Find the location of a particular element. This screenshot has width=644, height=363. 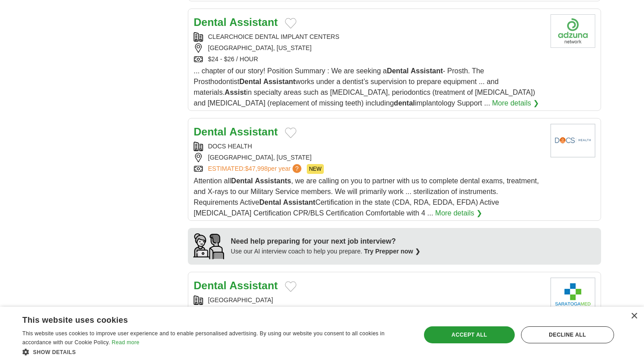

strong: Assistants is located at coordinates (273, 181).